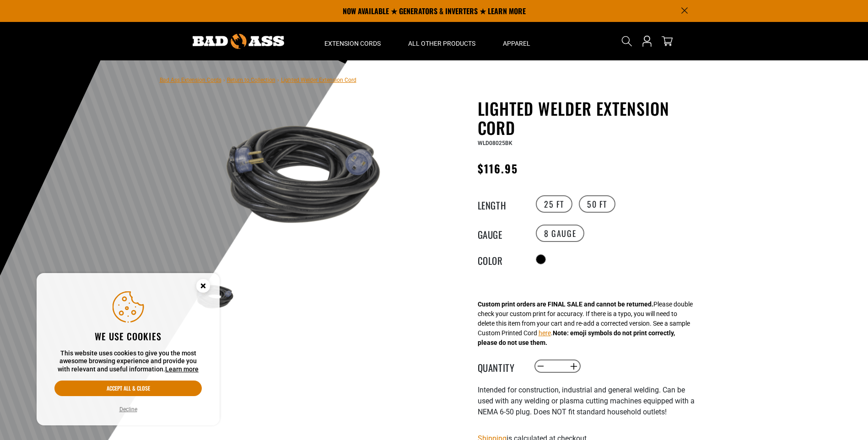 Image resolution: width=868 pixels, height=440 pixels. Describe the element at coordinates (297, 174) in the screenshot. I see `img: black` at that location.